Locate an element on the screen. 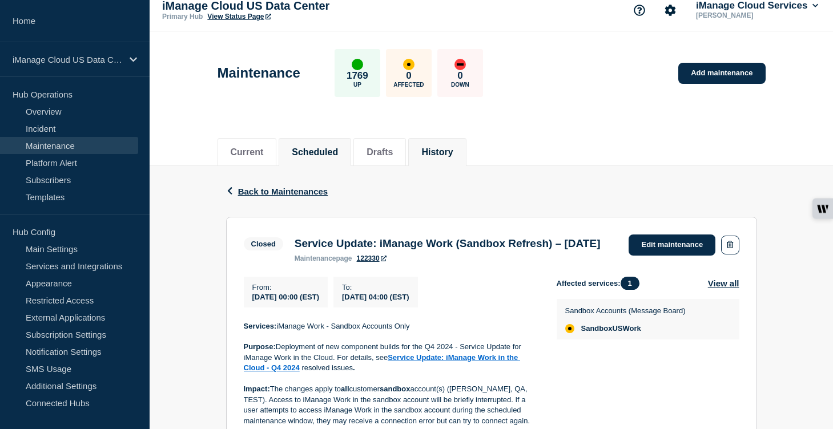 The image size is (833, 429). a: View Status Page is located at coordinates (239, 17).